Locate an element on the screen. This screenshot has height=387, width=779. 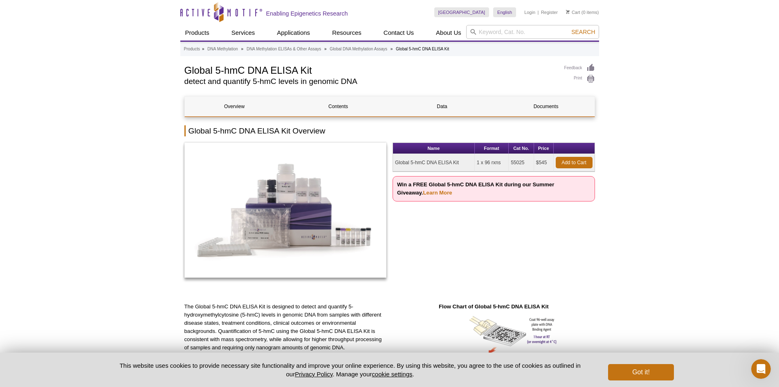
a: Contents is located at coordinates (338, 106).